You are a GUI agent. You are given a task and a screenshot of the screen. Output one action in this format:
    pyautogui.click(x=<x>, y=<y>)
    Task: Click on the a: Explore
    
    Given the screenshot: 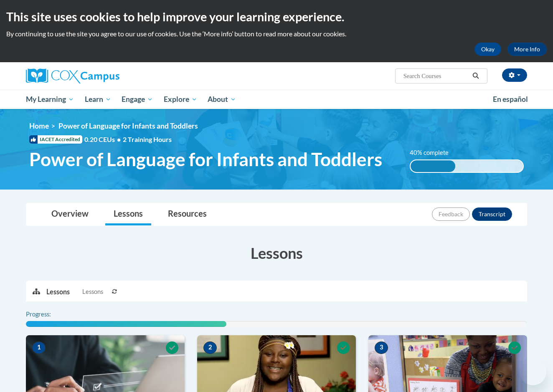 What is the action you would take?
    pyautogui.click(x=181, y=99)
    